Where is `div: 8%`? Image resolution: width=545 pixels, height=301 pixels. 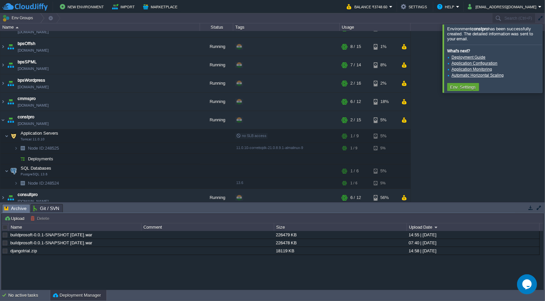 div: 8% is located at coordinates (385, 66).